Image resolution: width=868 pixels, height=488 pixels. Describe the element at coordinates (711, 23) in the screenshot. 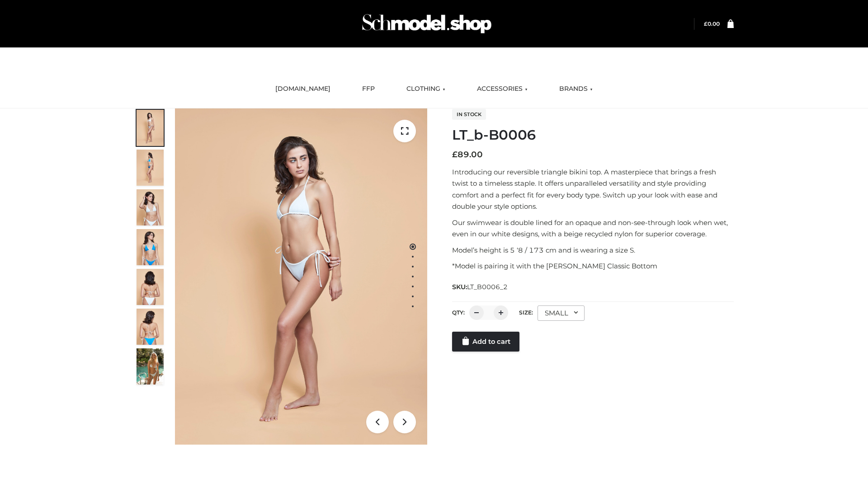

I see `a: £0.00` at that location.